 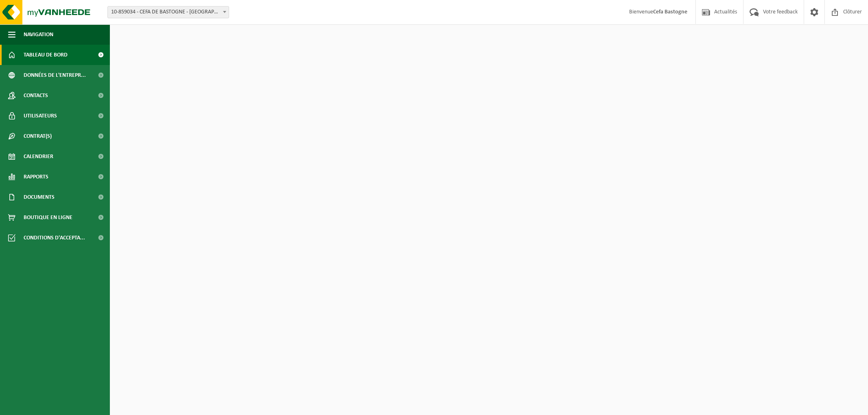 I want to click on span: Calendrier, so click(x=38, y=156).